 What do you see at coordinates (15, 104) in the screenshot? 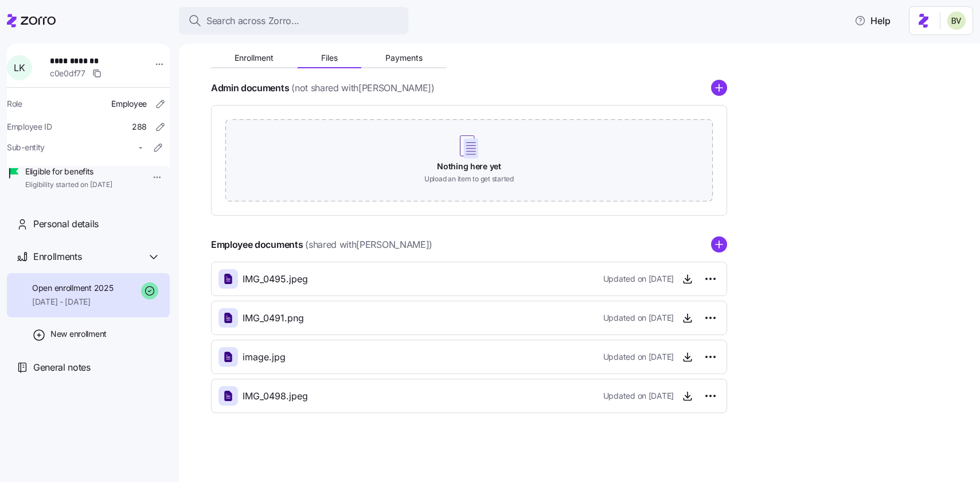
I see `span: Role` at bounding box center [15, 104].